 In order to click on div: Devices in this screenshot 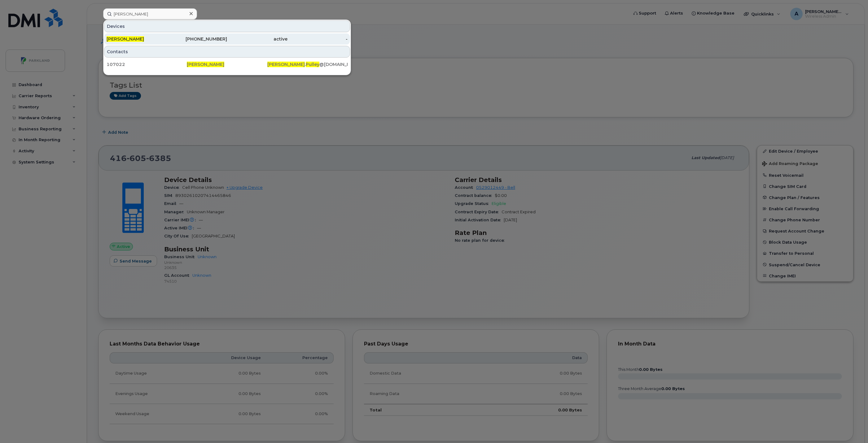, I will do `click(227, 27)`.